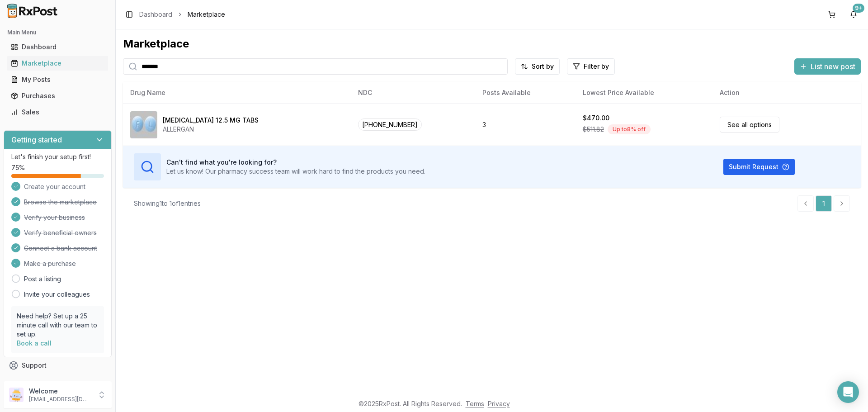 The height and width of the screenshot is (412, 868). Describe the element at coordinates (50, 263) in the screenshot. I see `span: Make a purchase` at that location.